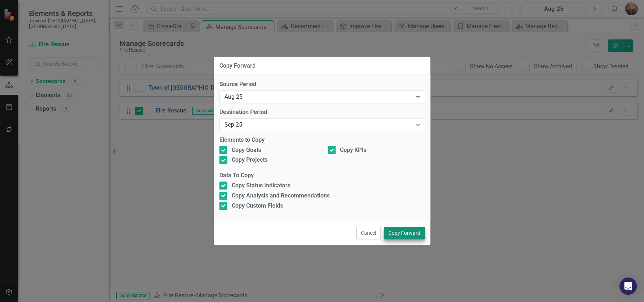 The image size is (644, 302). I want to click on div: Copy Custom Fields, so click(257, 206).